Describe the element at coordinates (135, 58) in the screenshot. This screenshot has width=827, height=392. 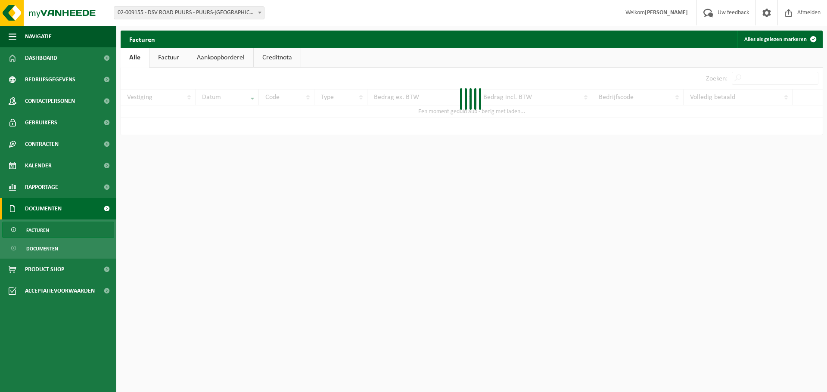
I see `a: Alle` at that location.